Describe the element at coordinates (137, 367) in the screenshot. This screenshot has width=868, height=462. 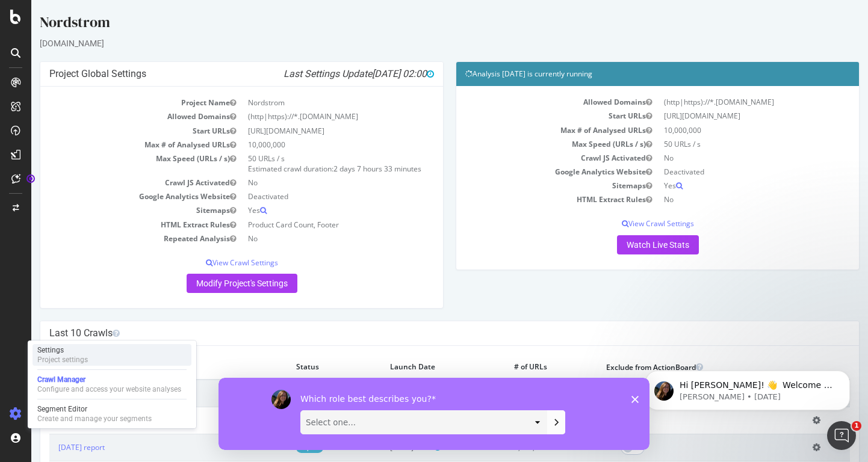
I see `th: Analysis` at that location.